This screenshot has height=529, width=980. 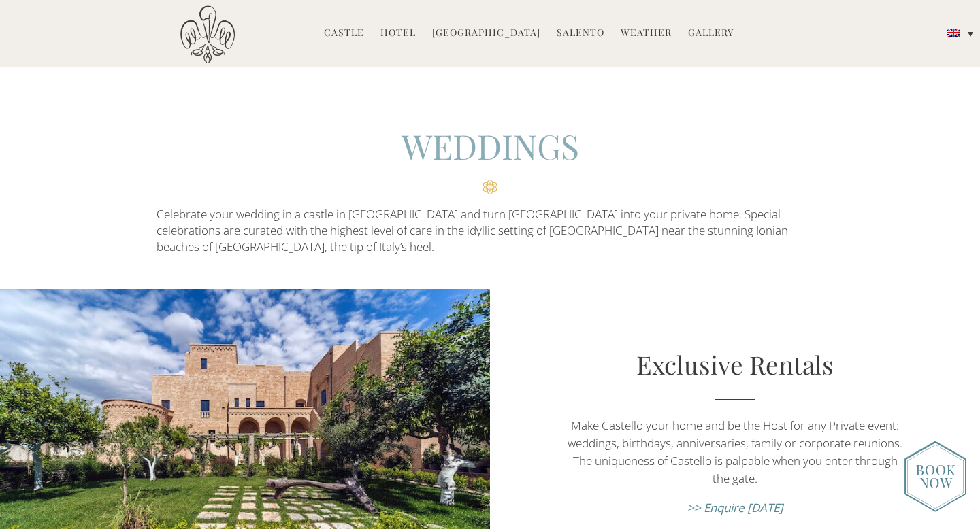 What do you see at coordinates (953, 33) in the screenshot?
I see `img: English` at bounding box center [953, 33].